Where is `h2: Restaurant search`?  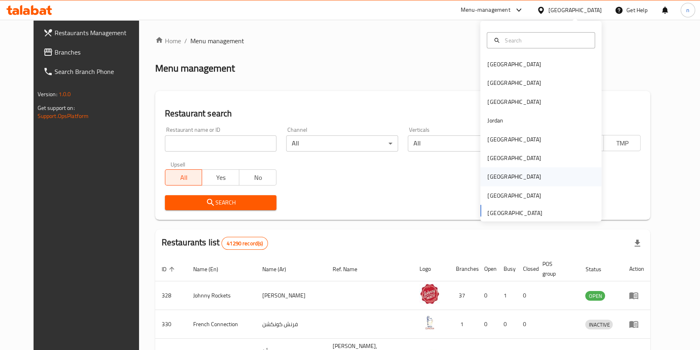
h2: Restaurant search is located at coordinates (403, 114).